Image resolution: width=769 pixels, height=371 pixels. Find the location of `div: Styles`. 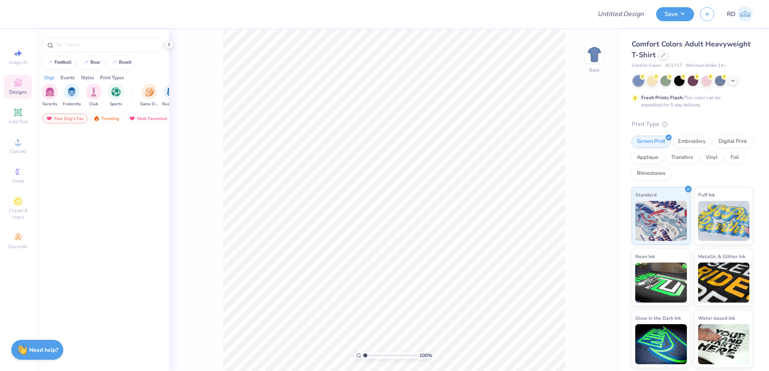

div: Styles is located at coordinates (87, 78).